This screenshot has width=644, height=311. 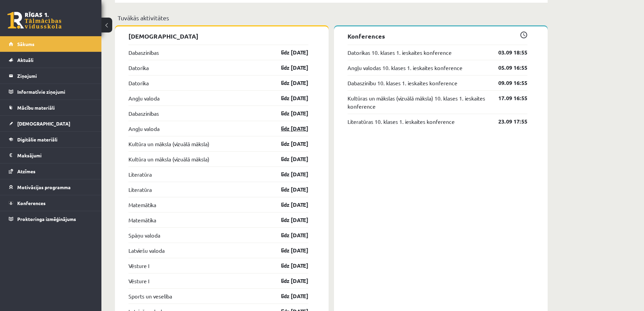 I want to click on a: 17.09 16:55, so click(x=508, y=98).